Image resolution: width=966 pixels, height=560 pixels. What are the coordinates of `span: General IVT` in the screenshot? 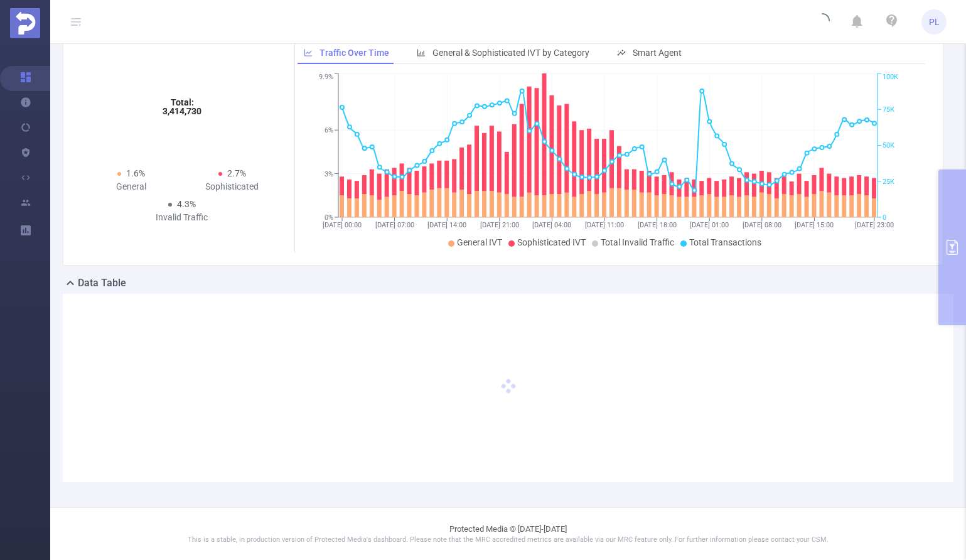 It's located at (480, 243).